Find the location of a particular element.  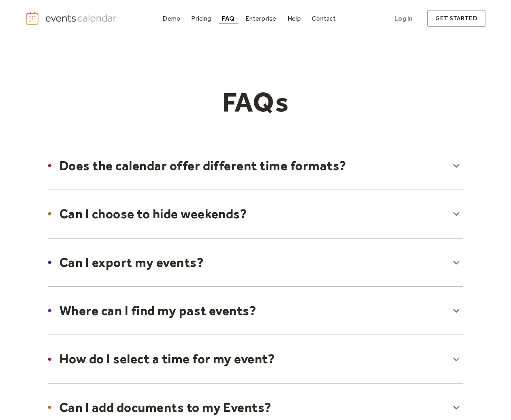

a: Contact is located at coordinates (324, 18).